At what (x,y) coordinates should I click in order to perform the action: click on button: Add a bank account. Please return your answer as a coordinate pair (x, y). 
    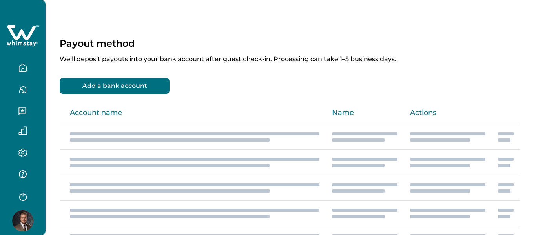
    Looking at the image, I should click on (115, 86).